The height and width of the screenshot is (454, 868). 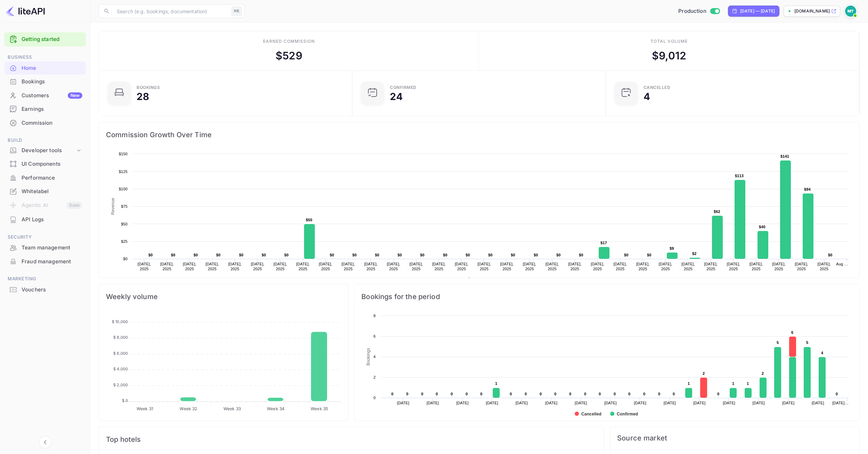 I want to click on tspan: $ 10,000, so click(x=120, y=322).